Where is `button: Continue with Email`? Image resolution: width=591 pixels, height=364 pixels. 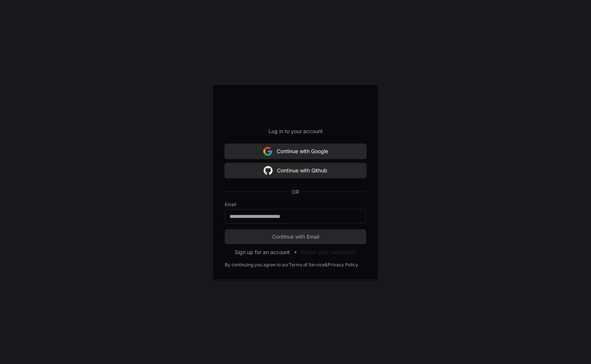
button: Continue with Email is located at coordinates (296, 237).